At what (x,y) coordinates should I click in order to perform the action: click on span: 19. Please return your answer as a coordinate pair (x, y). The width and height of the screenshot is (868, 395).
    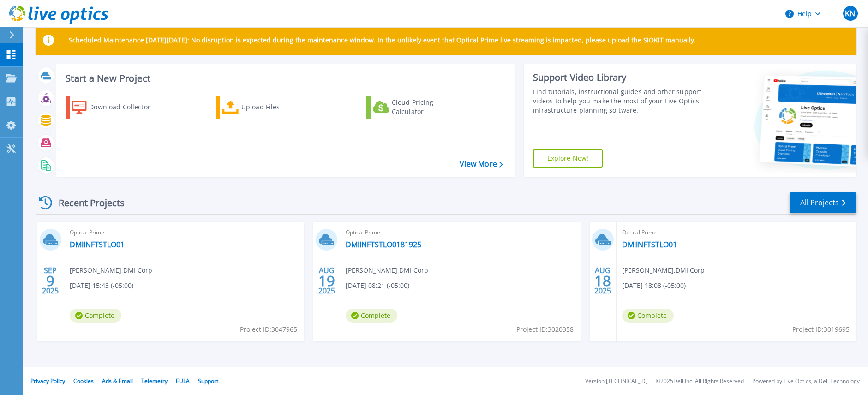
    Looking at the image, I should click on (327, 280).